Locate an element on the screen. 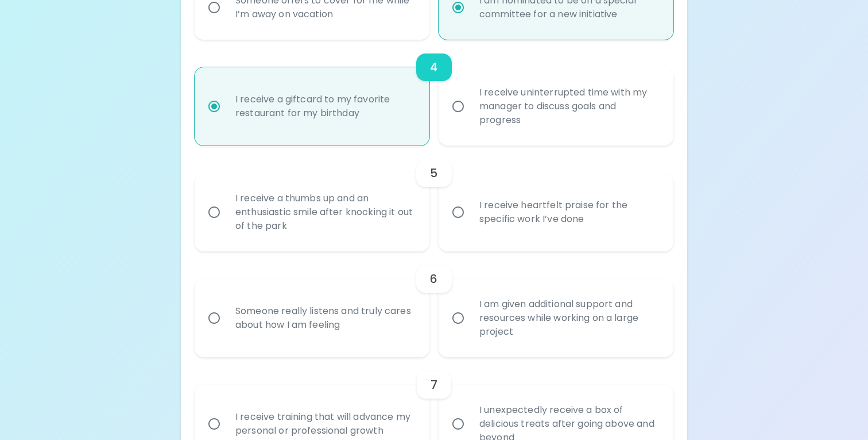  div: I receive uninterrupted time with my manager to discuss goals and progress is located at coordinates (568, 106).